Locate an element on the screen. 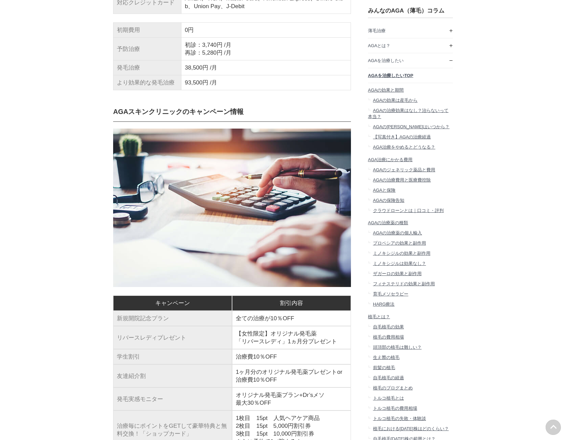  span: ミノキシジルは効果なし？ is located at coordinates (399, 263).